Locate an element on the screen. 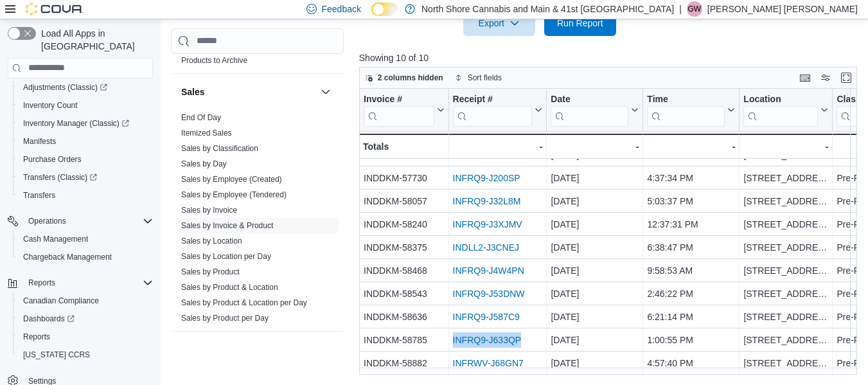 The width and height of the screenshot is (868, 385). div: INDDKM-58375 is located at coordinates (404, 248).